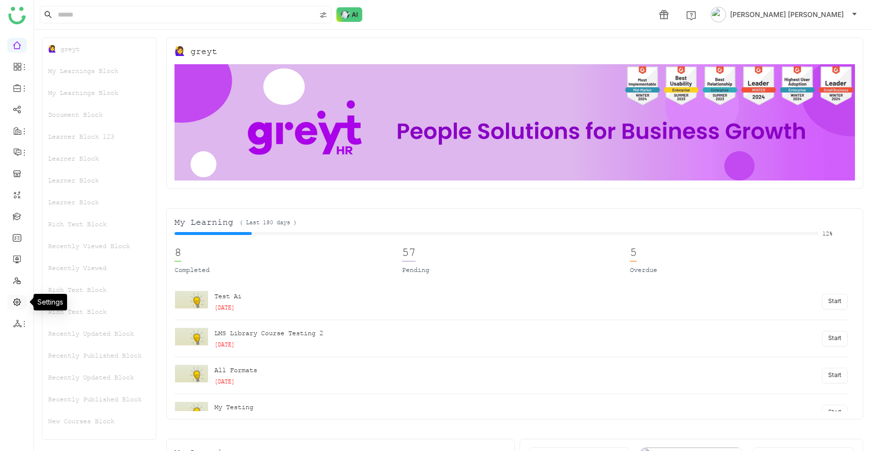 The height and width of the screenshot is (451, 871). Describe the element at coordinates (828, 233) in the screenshot. I see `span: 12%` at that location.